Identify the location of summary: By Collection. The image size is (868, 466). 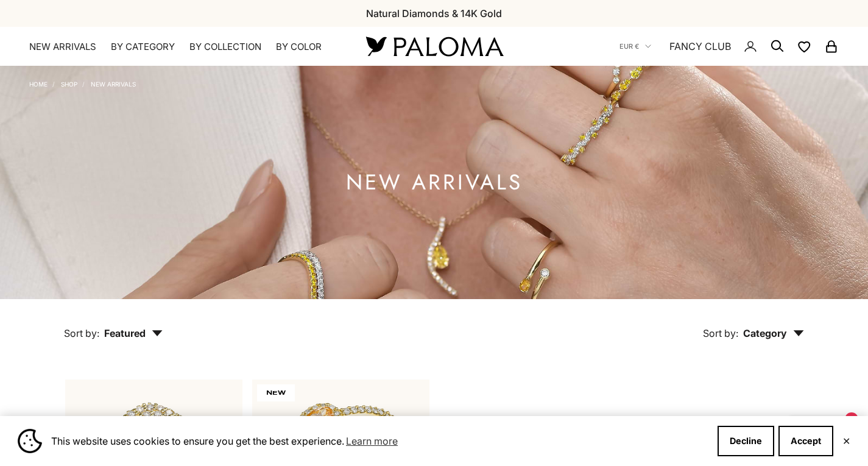
(226, 47).